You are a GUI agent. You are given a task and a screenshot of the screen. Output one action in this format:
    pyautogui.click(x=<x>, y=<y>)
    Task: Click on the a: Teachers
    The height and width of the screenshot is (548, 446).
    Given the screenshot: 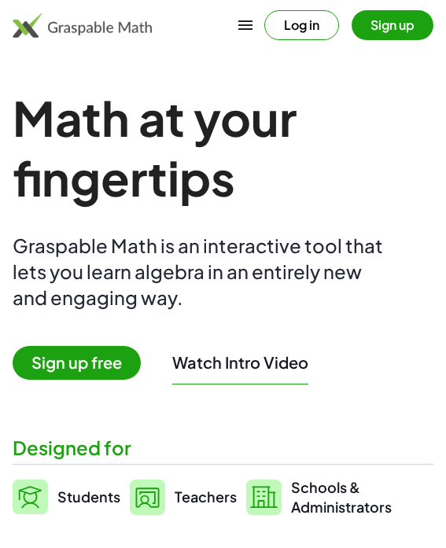 What is the action you would take?
    pyautogui.click(x=183, y=497)
    